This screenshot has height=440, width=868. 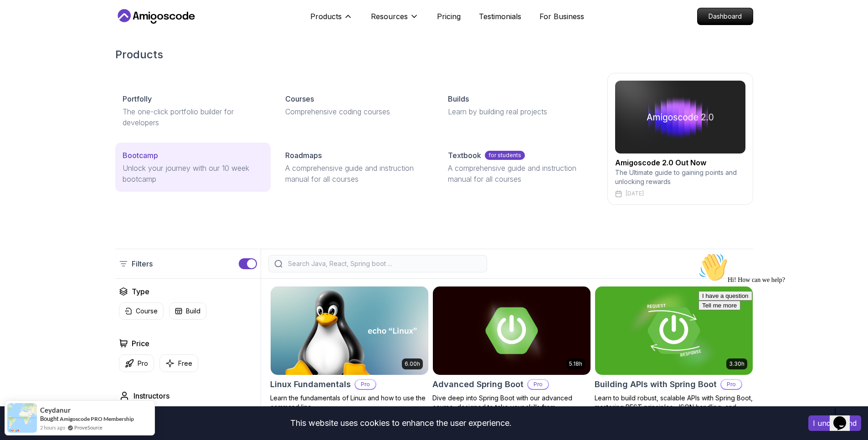 What do you see at coordinates (518, 105) in the screenshot?
I see `a: BuildsLearn by building real projects` at bounding box center [518, 105].